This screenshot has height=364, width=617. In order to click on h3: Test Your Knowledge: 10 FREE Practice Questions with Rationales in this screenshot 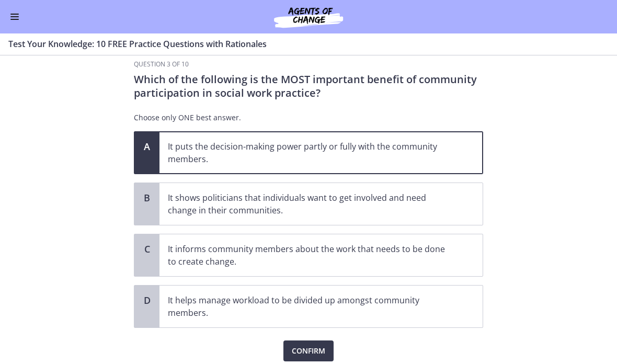, I will do `click(302, 44)`.